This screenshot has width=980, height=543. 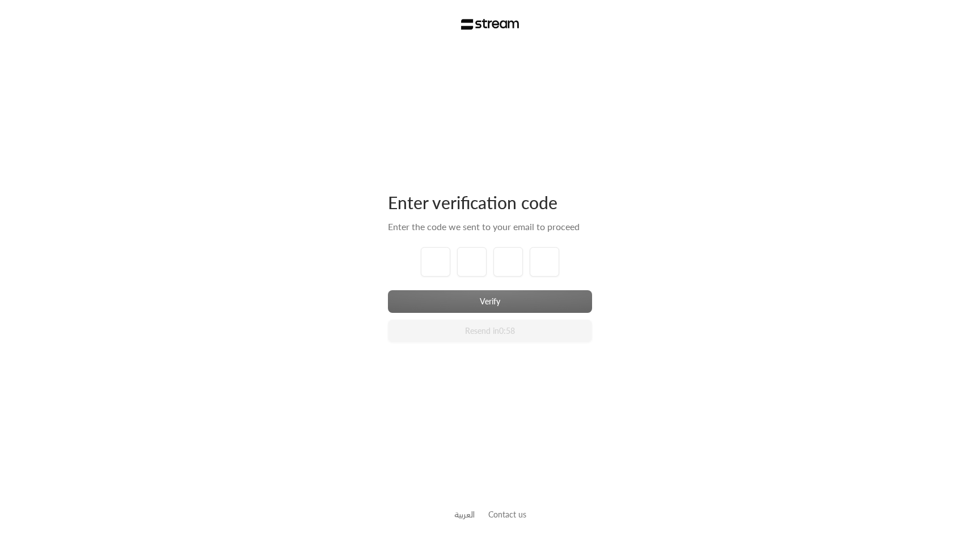 What do you see at coordinates (490, 227) in the screenshot?
I see `div: Enter the code we sent to your email to proceed` at bounding box center [490, 227].